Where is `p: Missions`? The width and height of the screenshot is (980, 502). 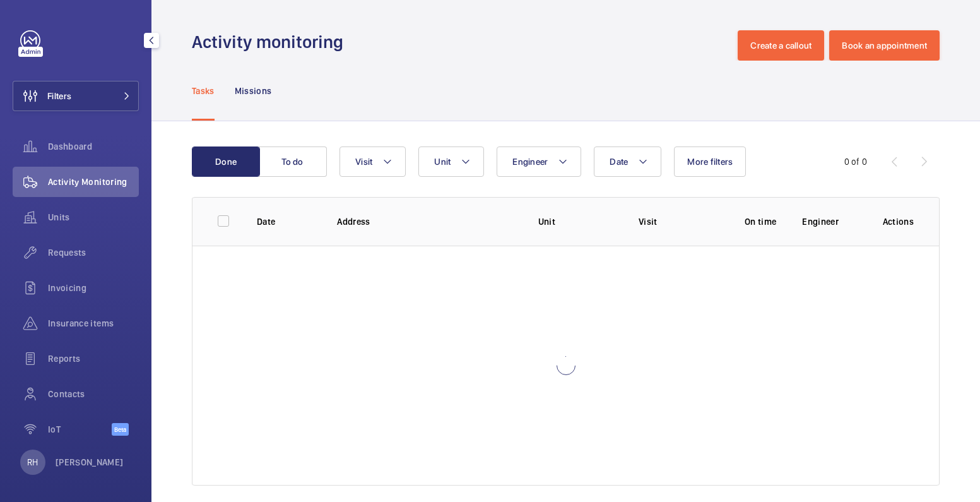
p: Missions is located at coordinates (253, 91).